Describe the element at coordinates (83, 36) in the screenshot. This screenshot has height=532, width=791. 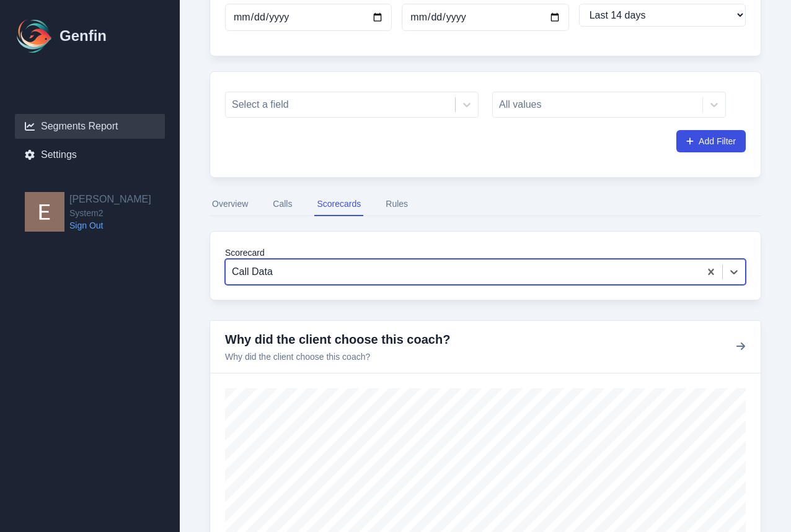
I see `h1: Genfin` at that location.